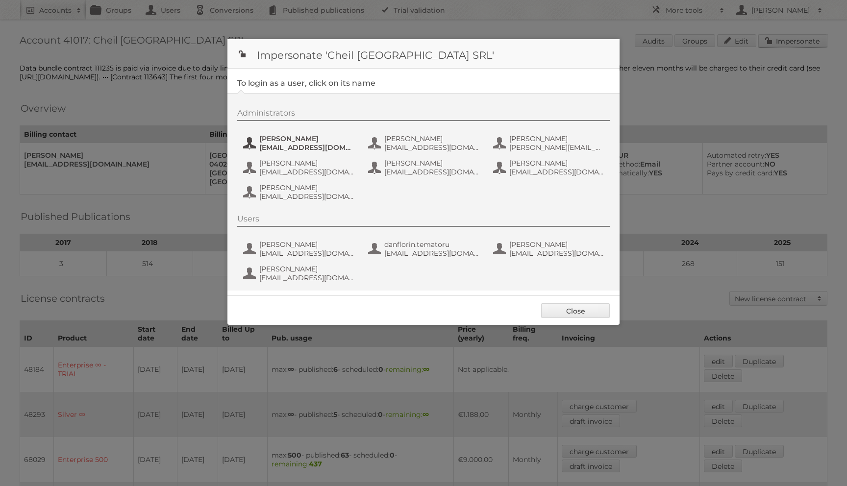 Image resolution: width=847 pixels, height=486 pixels. What do you see at coordinates (423, 220) in the screenshot?
I see `div: Users` at bounding box center [423, 220].